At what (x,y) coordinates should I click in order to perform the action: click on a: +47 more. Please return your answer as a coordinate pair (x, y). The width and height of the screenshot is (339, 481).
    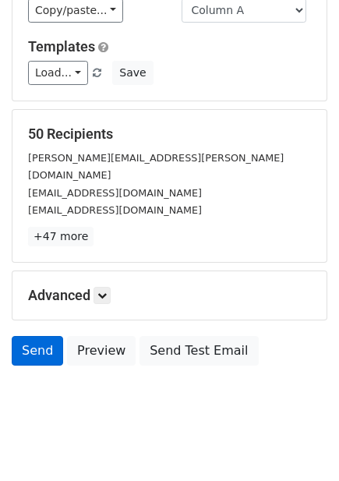
    Looking at the image, I should click on (61, 236).